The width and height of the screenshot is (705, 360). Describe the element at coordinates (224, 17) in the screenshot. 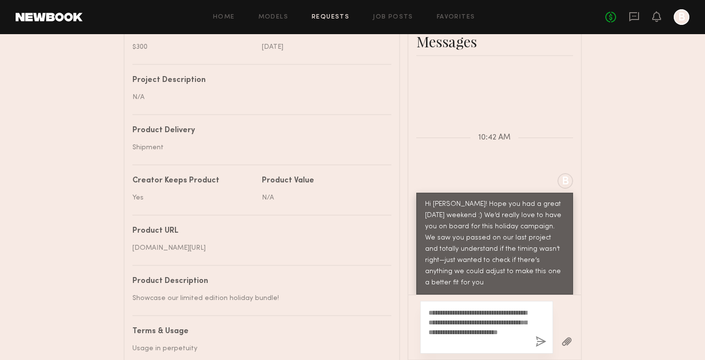

I see `a: Home` at that location.